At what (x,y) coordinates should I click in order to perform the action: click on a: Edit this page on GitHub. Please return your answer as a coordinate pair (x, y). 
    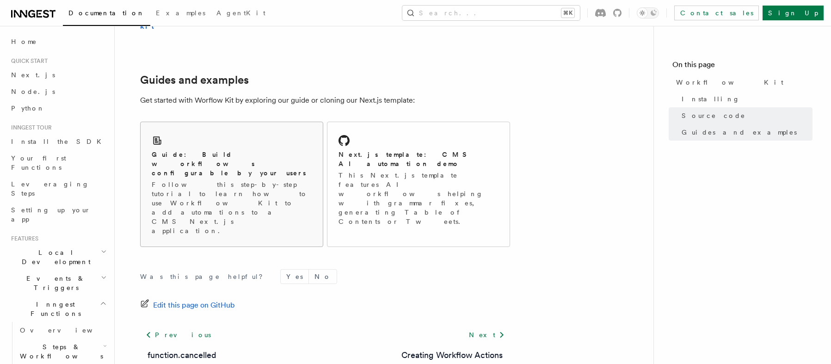
    Looking at the image, I should click on (187, 305).